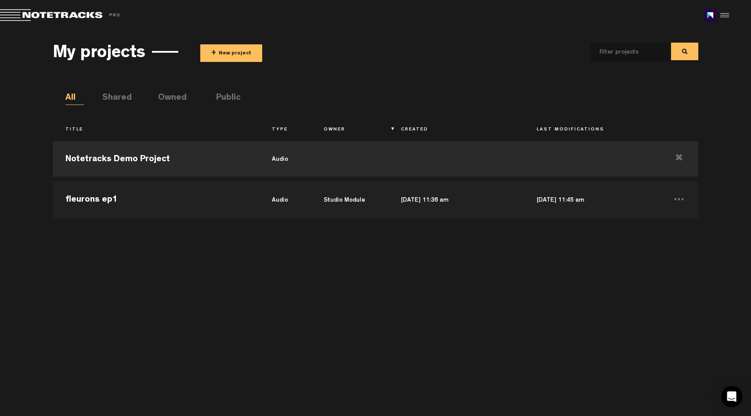 The image size is (751, 416). Describe the element at coordinates (225, 98) in the screenshot. I see `li: Public` at that location.